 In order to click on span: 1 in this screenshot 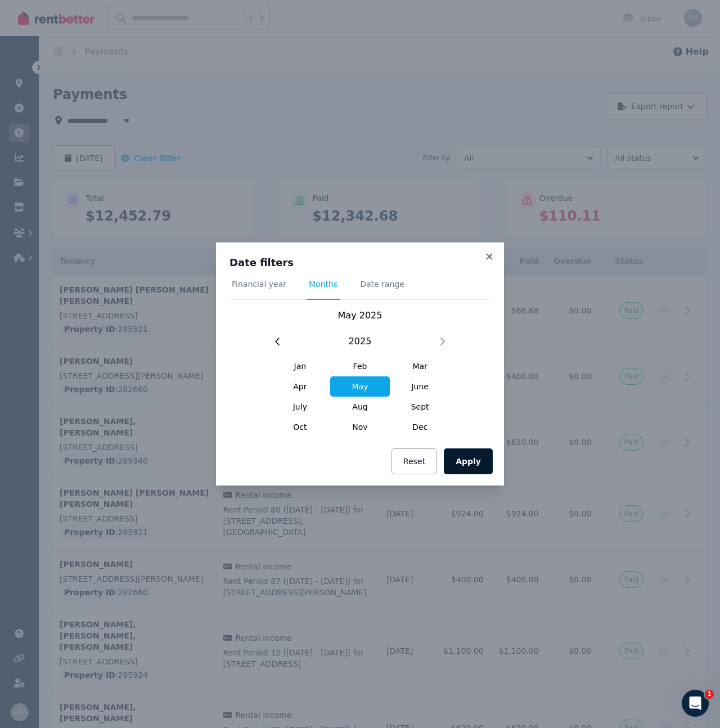, I will do `click(709, 694)`.